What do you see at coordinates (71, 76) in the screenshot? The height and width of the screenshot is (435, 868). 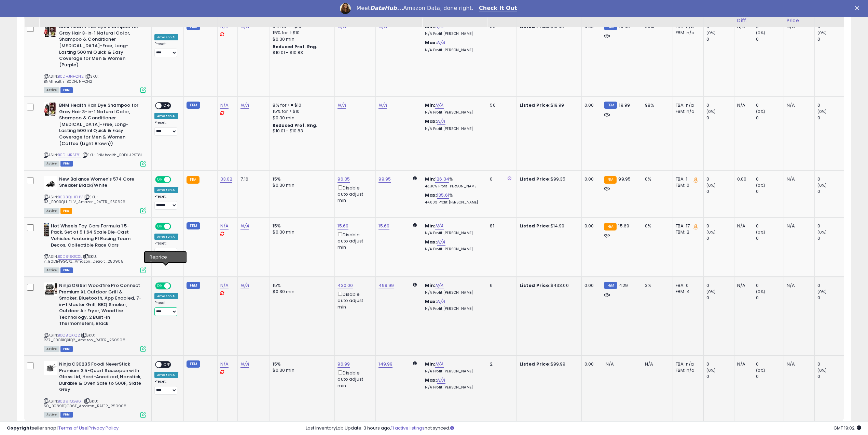 I see `a: B0DHJNHQN2` at bounding box center [71, 76].